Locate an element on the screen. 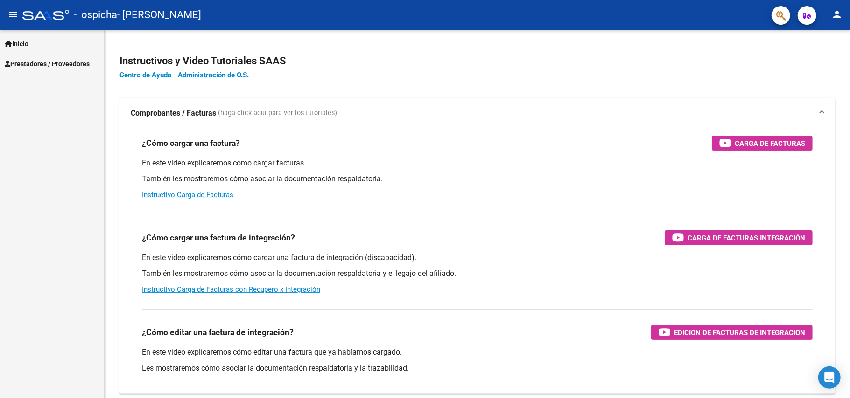  p: En este video explicaremos cómo cargar una factura de integración (discapacidad). is located at coordinates (477, 258).